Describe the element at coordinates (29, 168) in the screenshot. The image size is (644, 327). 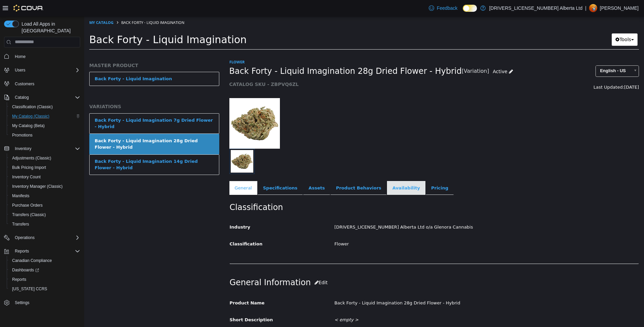
I see `a: Bulk Pricing Import` at that location.